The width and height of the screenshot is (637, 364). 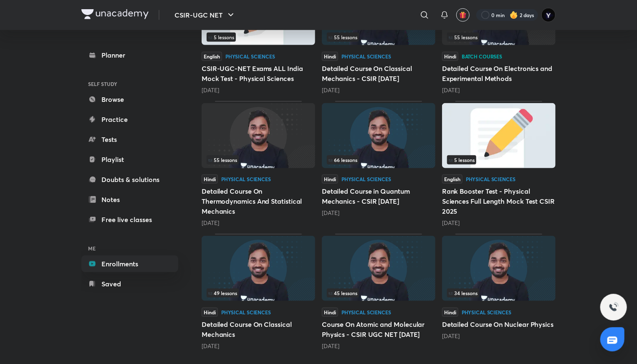 I want to click on div: Rank Booster Test - Physical Sciences Full Length Mock Test CSIR 2025, so click(x=499, y=164).